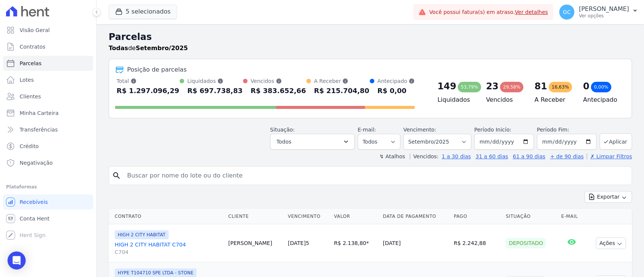 The image size is (644, 277). Describe the element at coordinates (446, 86) in the screenshot. I see `div: 149` at that location.